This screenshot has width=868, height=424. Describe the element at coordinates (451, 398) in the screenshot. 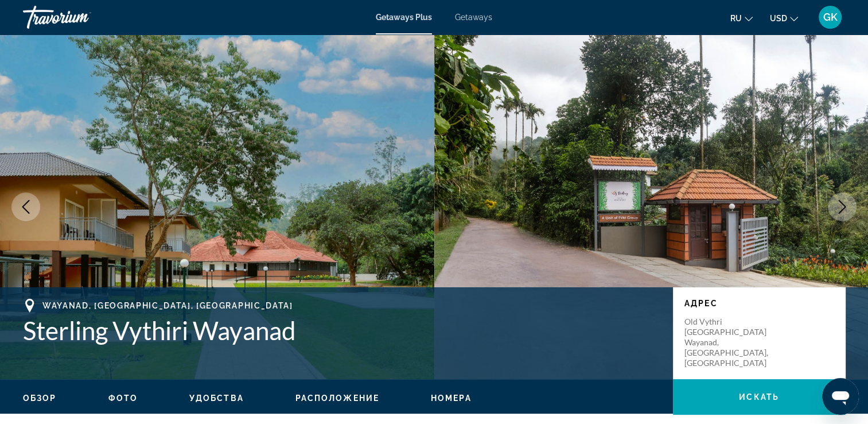

I see `button: Номера` at that location.